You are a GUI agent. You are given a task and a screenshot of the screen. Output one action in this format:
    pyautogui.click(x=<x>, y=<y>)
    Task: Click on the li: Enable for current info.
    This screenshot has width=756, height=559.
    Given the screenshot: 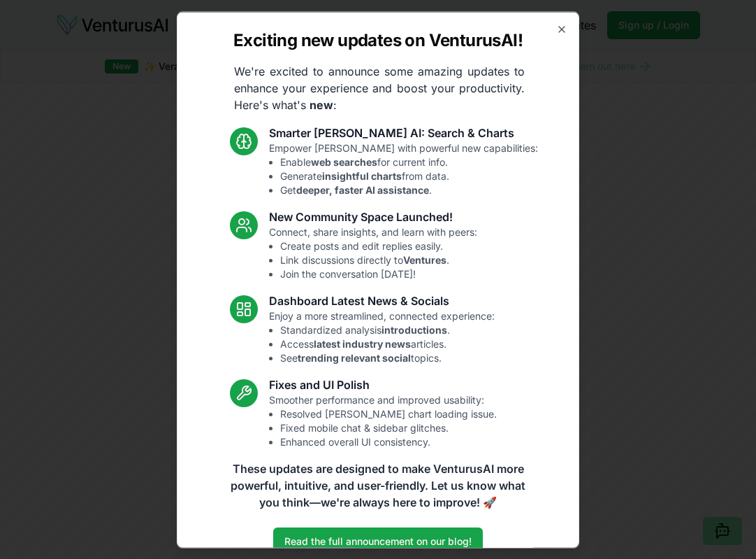 What is the action you would take?
    pyautogui.click(x=409, y=161)
    